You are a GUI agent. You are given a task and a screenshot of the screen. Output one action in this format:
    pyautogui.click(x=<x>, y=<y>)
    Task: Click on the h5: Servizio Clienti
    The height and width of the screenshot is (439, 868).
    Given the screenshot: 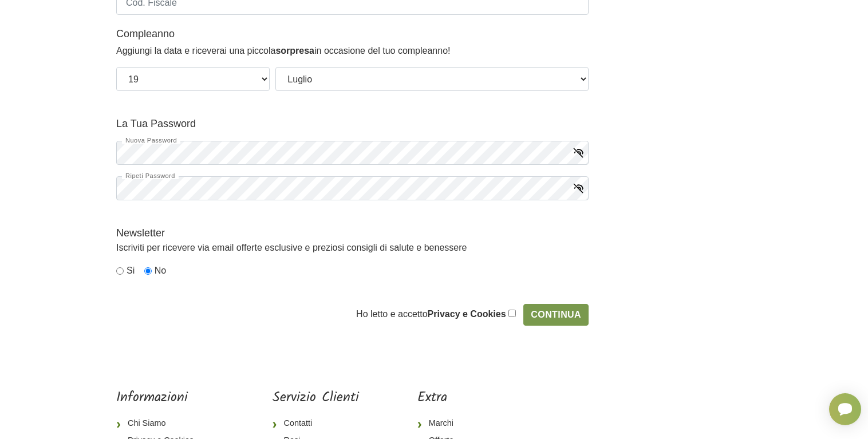 What is the action you would take?
    pyautogui.click(x=315, y=398)
    